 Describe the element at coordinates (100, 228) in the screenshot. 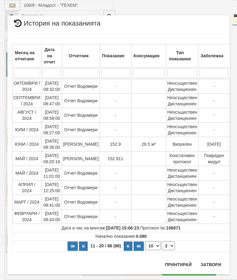

I see `span: Дата и час на монтаж:` at that location.